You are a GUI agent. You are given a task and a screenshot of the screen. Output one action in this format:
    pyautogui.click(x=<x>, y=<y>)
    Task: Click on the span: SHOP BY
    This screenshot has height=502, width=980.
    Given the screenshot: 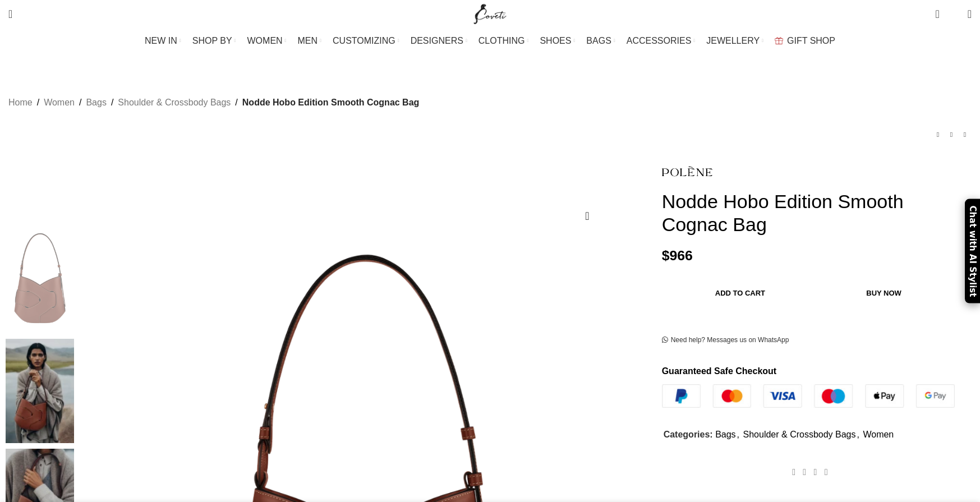 What is the action you would take?
    pyautogui.click(x=212, y=41)
    